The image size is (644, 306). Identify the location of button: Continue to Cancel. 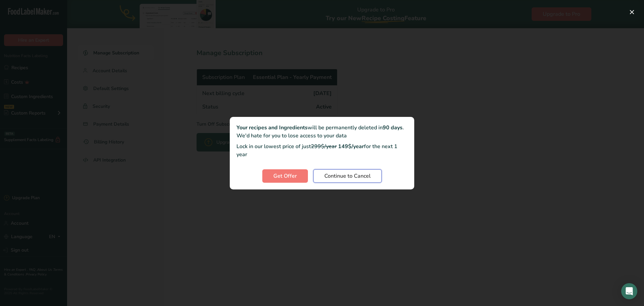
(347, 176).